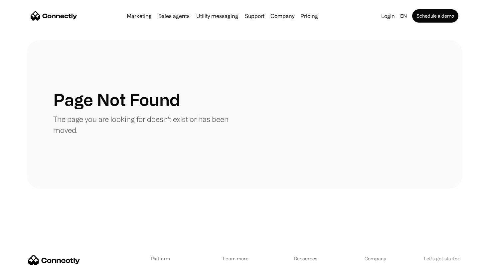  Describe the element at coordinates (27, 258) in the screenshot. I see `ul: Language list` at that location.